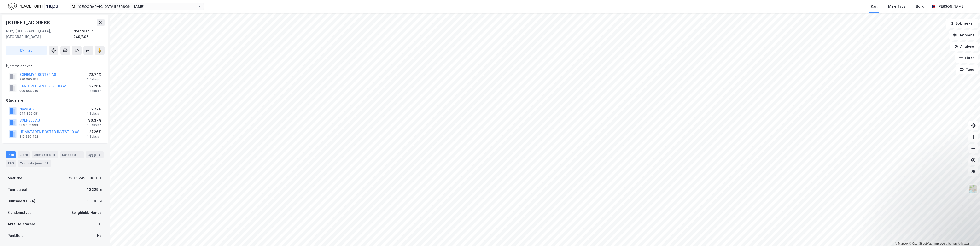 The height and width of the screenshot is (246, 980). I want to click on div: 10 229 ㎡, so click(95, 189).